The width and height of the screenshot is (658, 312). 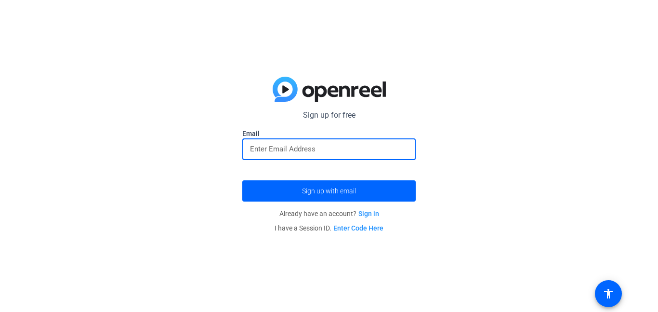 What do you see at coordinates (329, 115) in the screenshot?
I see `p: Sign up for free` at bounding box center [329, 115].